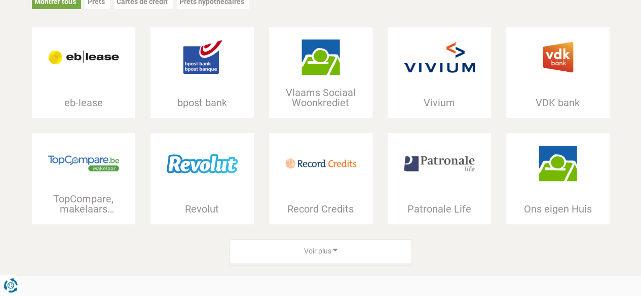 The image size is (641, 296). What do you see at coordinates (84, 57) in the screenshot?
I see `img: eb-lease` at bounding box center [84, 57].